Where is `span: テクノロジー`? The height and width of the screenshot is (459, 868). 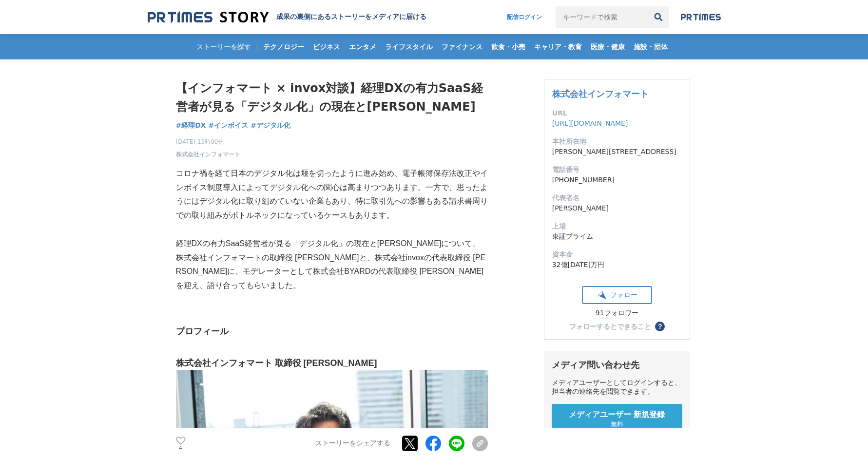
span: テクノロジー is located at coordinates (283, 47).